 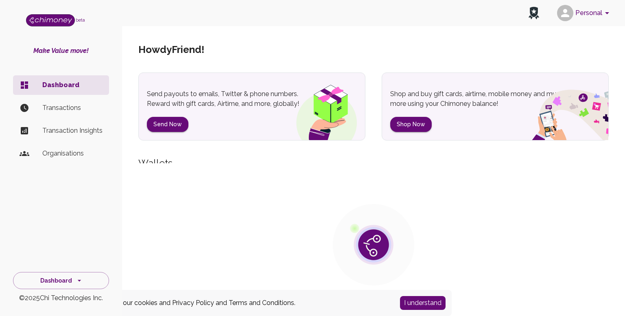 I want to click on img: social spend, so click(x=559, y=110).